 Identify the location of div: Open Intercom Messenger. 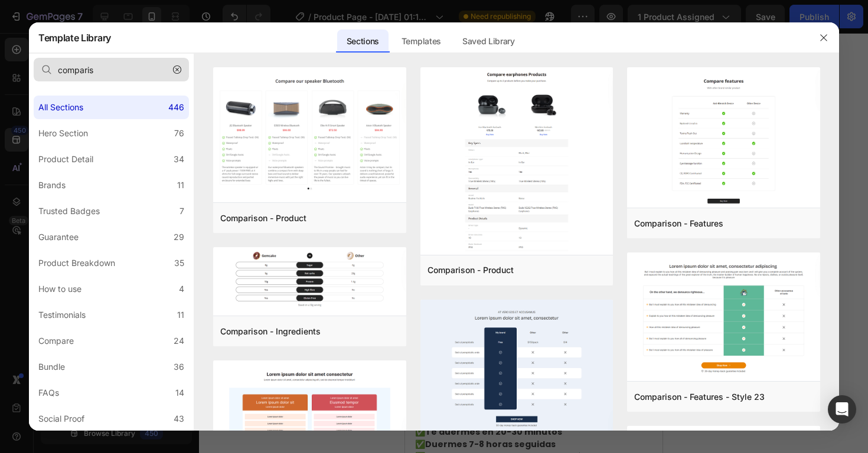
(842, 410).